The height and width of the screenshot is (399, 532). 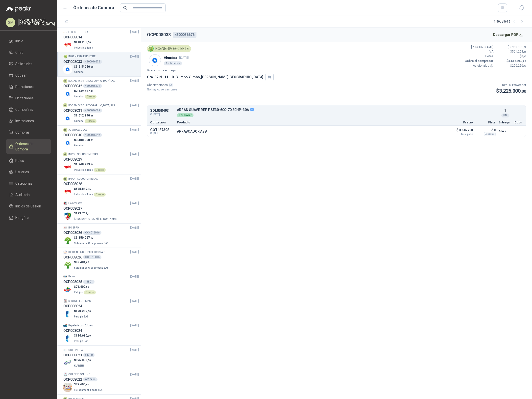 I want to click on p: Precio, so click(x=461, y=123).